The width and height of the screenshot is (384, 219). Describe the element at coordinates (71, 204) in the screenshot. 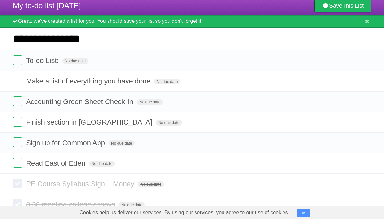

I see `span: 8:30 meeting college essays` at that location.